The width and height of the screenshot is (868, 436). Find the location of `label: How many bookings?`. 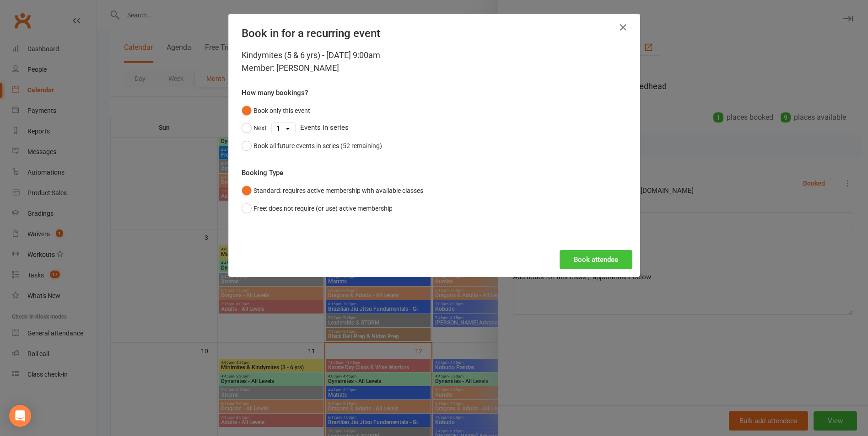

label: How many bookings? is located at coordinates (275, 93).